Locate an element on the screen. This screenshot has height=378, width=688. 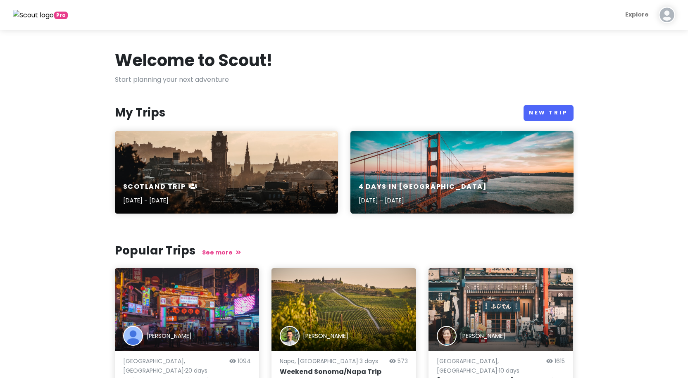
a: New Trip is located at coordinates (548, 113).